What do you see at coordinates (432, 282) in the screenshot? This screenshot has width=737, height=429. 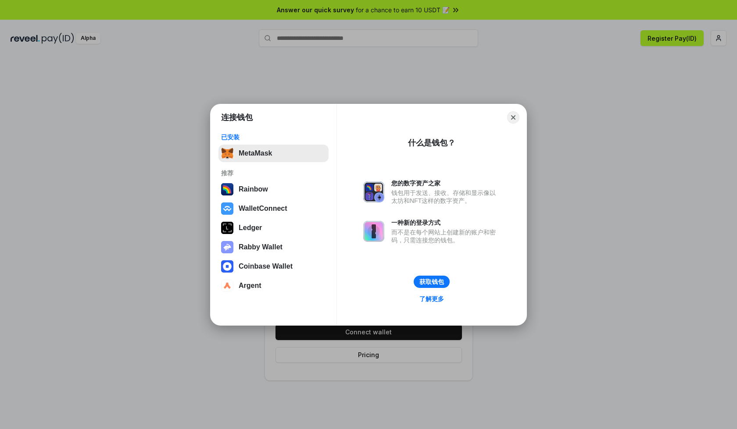 I see `div: 获取钱包` at bounding box center [432, 282].